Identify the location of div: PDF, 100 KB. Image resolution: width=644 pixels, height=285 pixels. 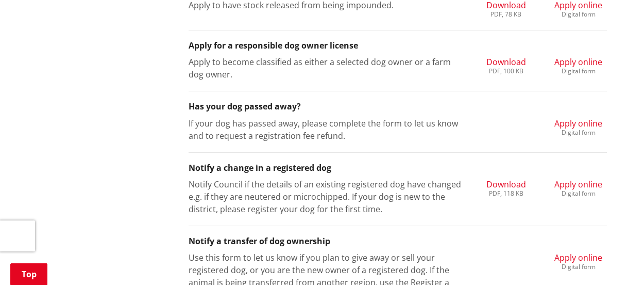
(506, 71).